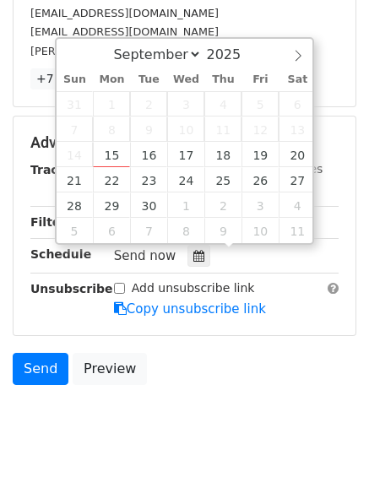  Describe the element at coordinates (297, 205) in the screenshot. I see `span: October 4, 2025` at that location.